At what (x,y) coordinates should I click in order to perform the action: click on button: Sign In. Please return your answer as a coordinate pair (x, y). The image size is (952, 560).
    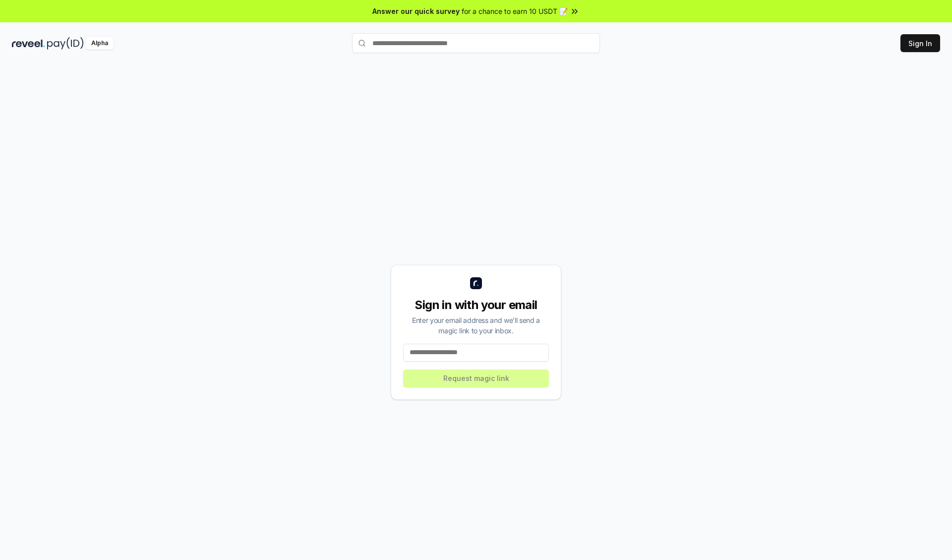
    Looking at the image, I should click on (921, 43).